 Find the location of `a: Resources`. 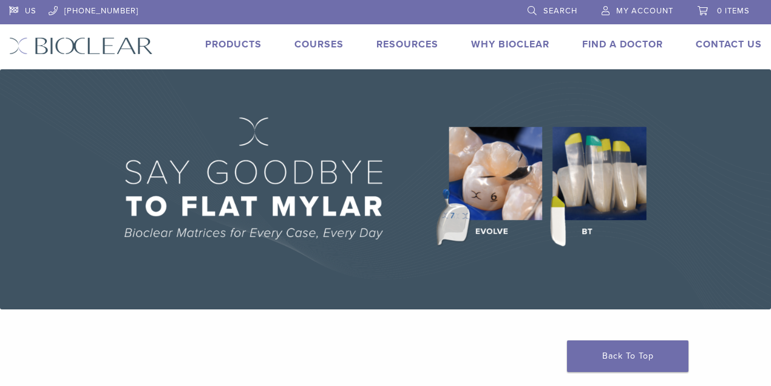

a: Resources is located at coordinates (408, 44).